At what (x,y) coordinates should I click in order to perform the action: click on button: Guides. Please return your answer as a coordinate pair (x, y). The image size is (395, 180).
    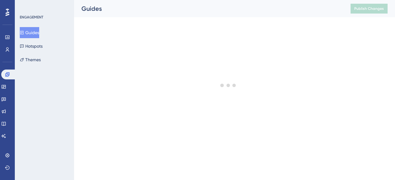
    Looking at the image, I should click on (29, 33).